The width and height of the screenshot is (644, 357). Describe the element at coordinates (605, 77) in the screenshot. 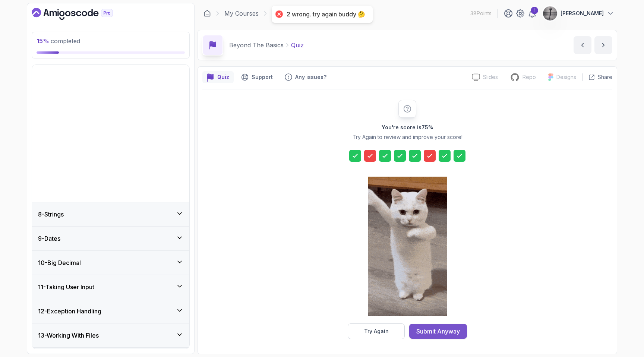

I see `p: Share` at that location.